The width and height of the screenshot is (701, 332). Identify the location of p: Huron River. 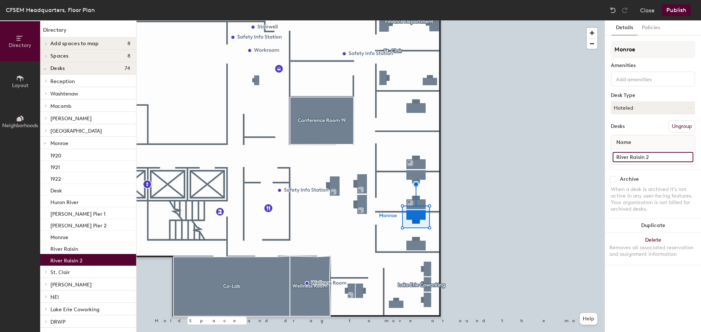
(64, 201).